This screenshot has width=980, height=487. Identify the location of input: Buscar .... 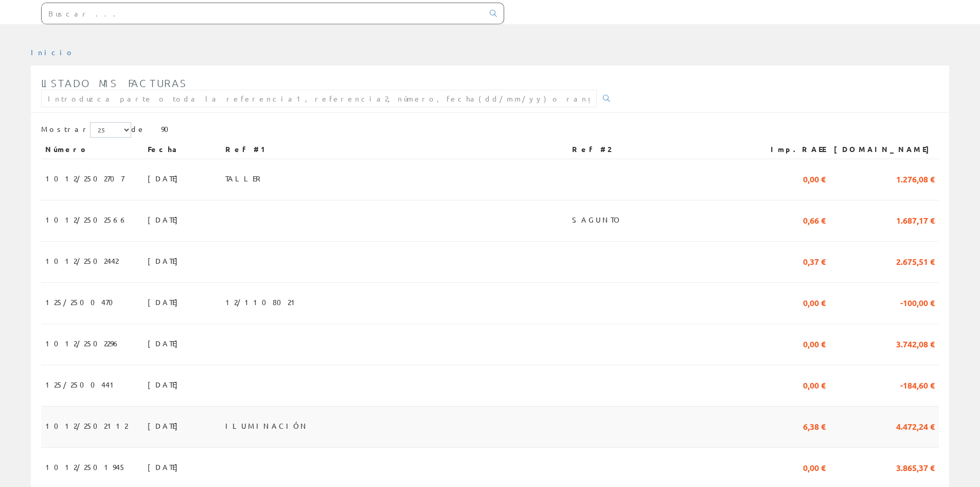
(262, 13).